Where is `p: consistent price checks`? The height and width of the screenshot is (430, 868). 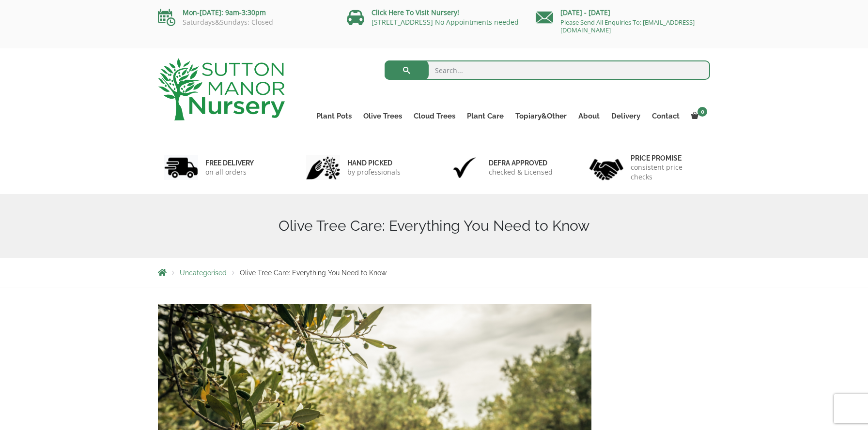
p: consistent price checks is located at coordinates (667, 172).